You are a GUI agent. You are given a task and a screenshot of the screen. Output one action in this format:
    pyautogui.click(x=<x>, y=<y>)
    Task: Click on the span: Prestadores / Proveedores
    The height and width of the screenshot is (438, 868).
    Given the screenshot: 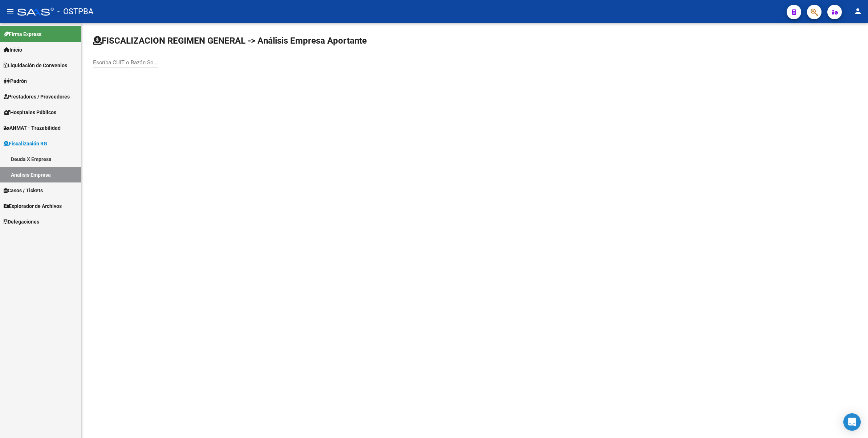 What is the action you would take?
    pyautogui.click(x=36, y=96)
    